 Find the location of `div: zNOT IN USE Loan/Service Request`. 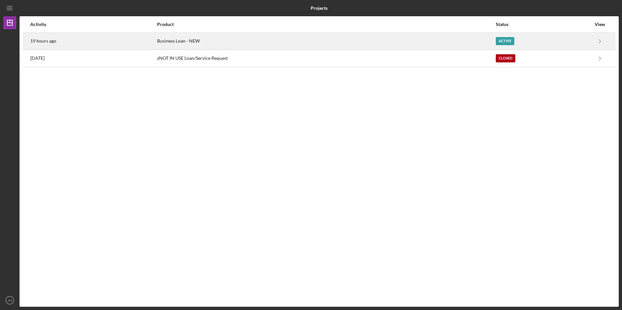

div: zNOT IN USE Loan/Service Request is located at coordinates (326, 59).